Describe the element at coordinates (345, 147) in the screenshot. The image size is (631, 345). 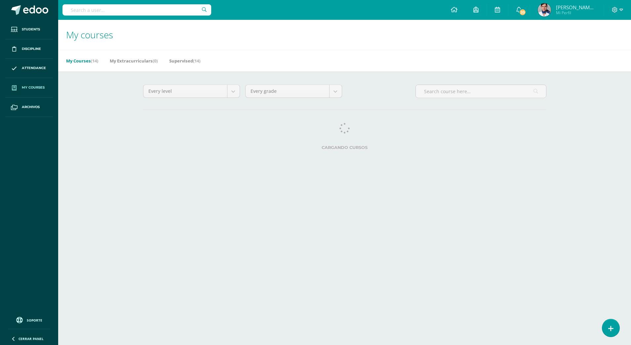
I see `label: Cargando cursos` at that location.